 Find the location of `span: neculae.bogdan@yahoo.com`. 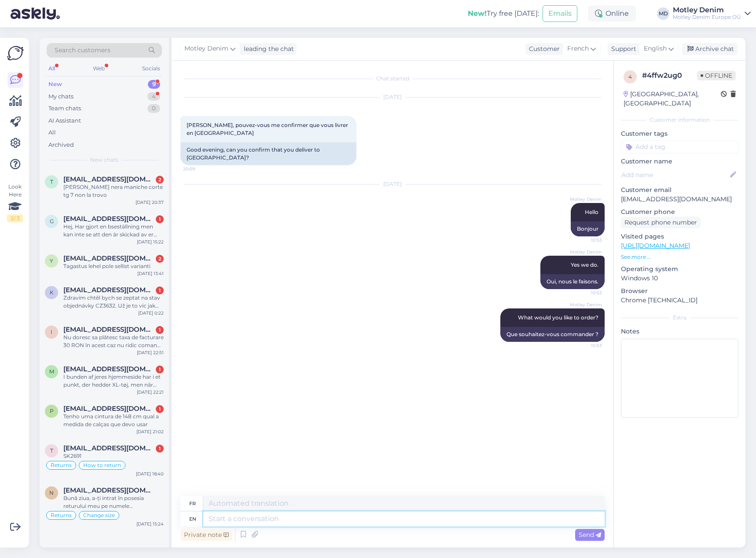

span: neculae.bogdan@yahoo.com is located at coordinates (109, 490).